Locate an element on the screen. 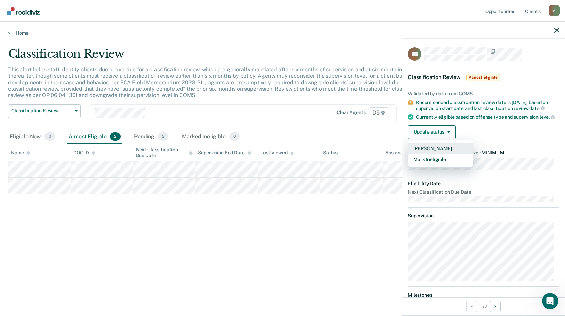 The height and width of the screenshot is (316, 565). img: Recidiviz is located at coordinates (23, 11).